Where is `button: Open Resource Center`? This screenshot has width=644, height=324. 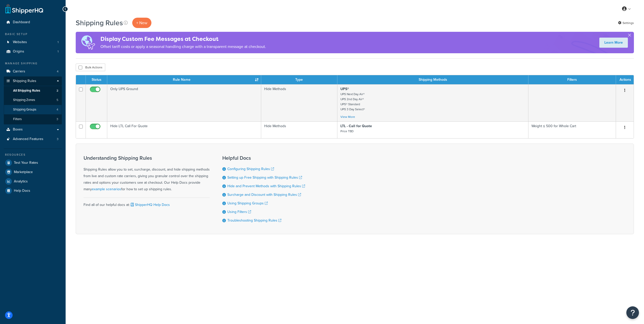
button: Open Resource Center is located at coordinates (632, 312).